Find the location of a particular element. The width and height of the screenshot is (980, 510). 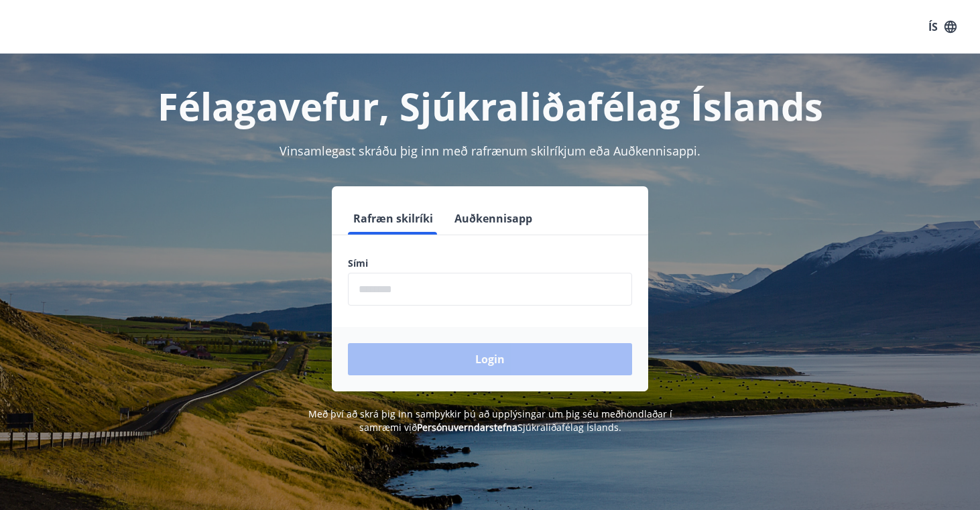

label: Sími is located at coordinates (490, 263).